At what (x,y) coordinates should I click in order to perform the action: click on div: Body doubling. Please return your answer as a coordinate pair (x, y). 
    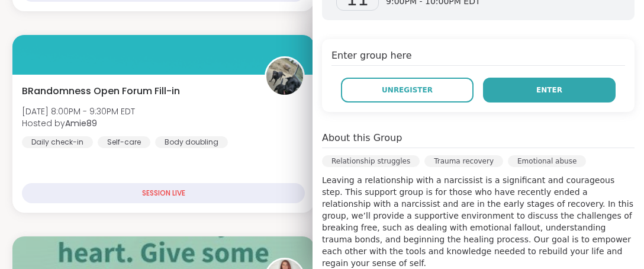
    Looking at the image, I should click on (191, 142).